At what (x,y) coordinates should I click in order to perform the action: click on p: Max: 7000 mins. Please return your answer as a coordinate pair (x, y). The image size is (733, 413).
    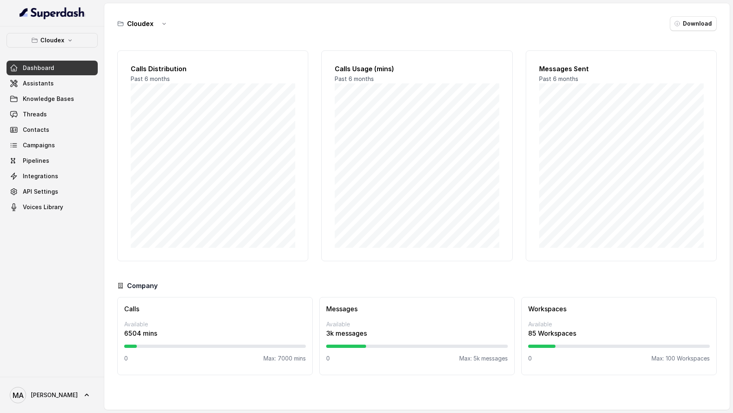
    Looking at the image, I should click on (285, 359).